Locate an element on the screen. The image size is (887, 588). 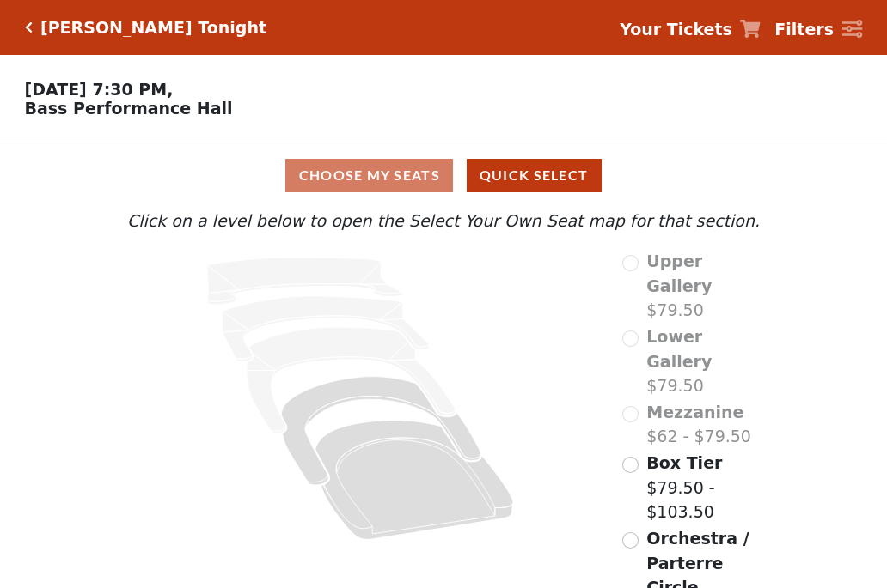
span: Box Tier is located at coordinates (684, 463).